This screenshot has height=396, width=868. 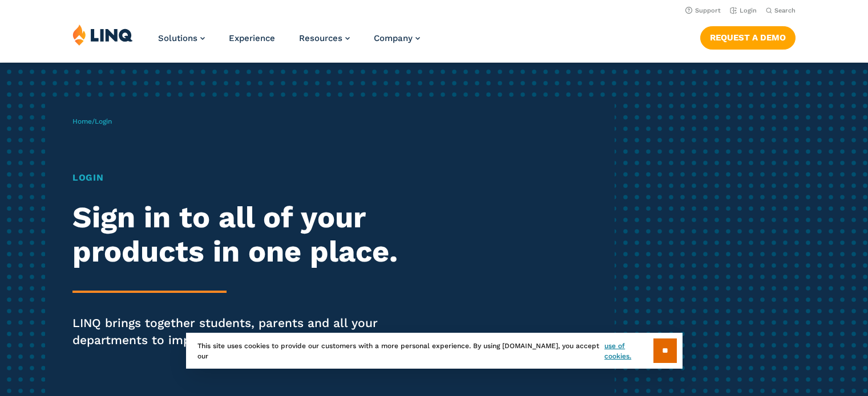 What do you see at coordinates (743, 11) in the screenshot?
I see `a: Login` at bounding box center [743, 11].